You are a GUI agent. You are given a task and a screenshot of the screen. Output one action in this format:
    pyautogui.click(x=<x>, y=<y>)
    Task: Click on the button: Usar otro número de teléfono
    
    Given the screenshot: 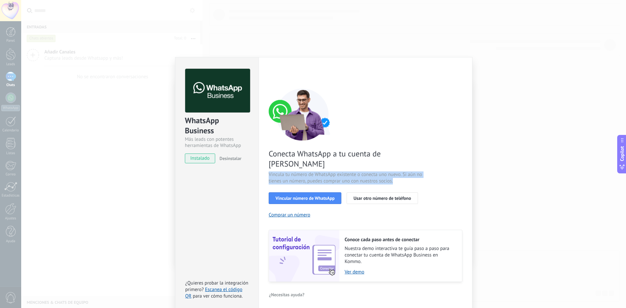 What is the action you would take?
    pyautogui.click(x=382, y=198)
    